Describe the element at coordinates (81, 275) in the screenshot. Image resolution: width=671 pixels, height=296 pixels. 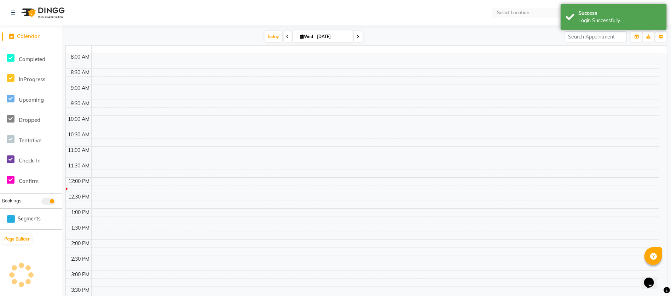
I see `div: 3:00 PM` at that location.